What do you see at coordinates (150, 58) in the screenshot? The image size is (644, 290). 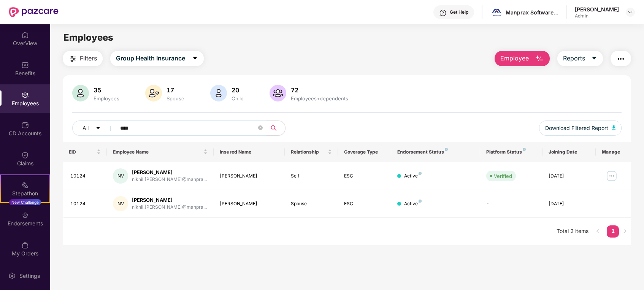 I see `span: Group Health Insurance` at bounding box center [150, 58].